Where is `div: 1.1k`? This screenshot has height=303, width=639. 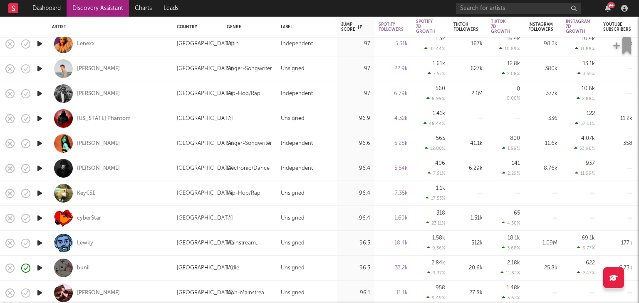
div: 1.1k is located at coordinates (440, 188).